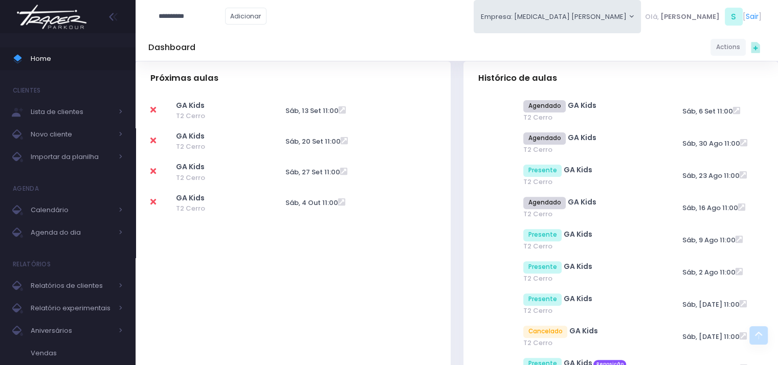 The image size is (778, 365). What do you see at coordinates (77, 353) in the screenshot?
I see `span: Vendas` at bounding box center [77, 353].